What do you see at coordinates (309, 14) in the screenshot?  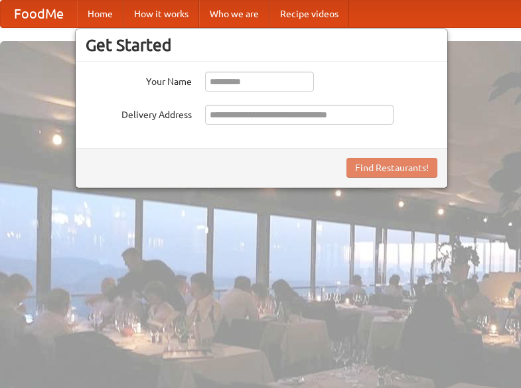 I see `a: Recipe videos` at bounding box center [309, 14].